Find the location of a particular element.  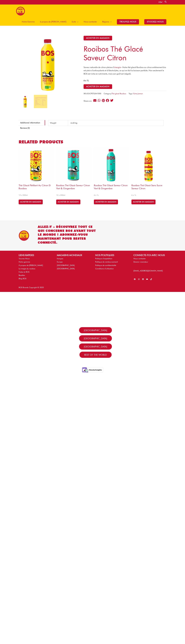

h2: SELECT YOUR REGION is located at coordinates (92, 302).